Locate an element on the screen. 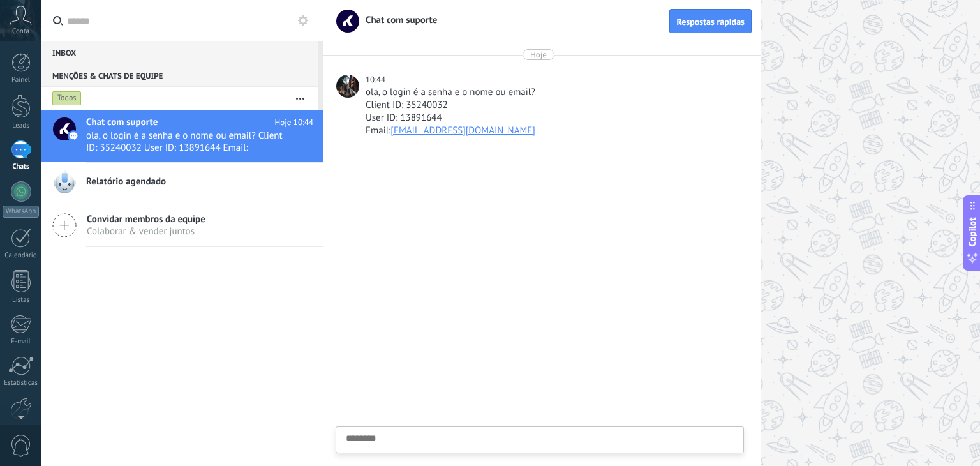 The image size is (980, 466). div: 10:44 is located at coordinates (376, 80).